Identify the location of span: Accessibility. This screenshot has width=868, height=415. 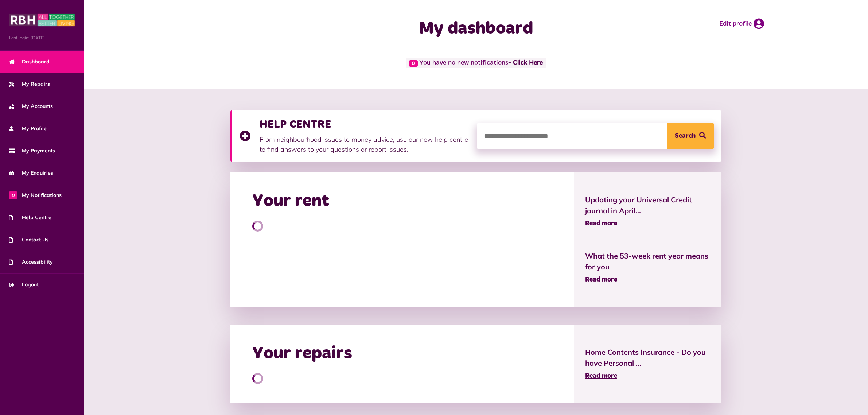
(31, 262).